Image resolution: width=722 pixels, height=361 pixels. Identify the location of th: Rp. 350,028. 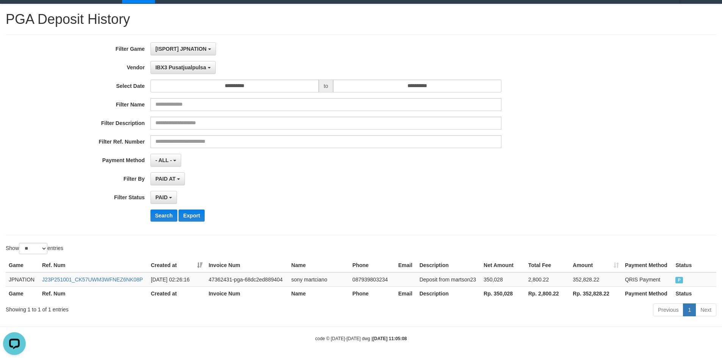
(503, 293).